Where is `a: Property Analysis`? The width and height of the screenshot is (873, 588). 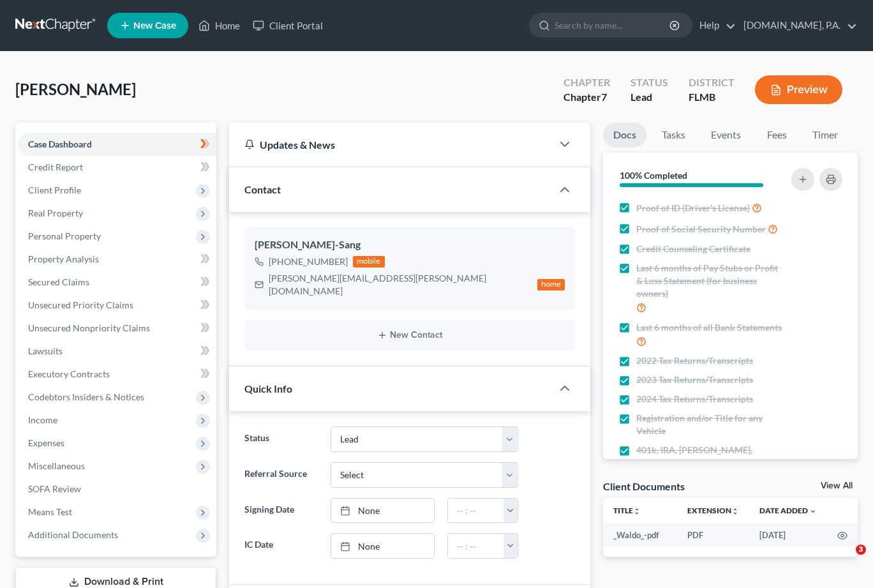 a: Property Analysis is located at coordinates (117, 259).